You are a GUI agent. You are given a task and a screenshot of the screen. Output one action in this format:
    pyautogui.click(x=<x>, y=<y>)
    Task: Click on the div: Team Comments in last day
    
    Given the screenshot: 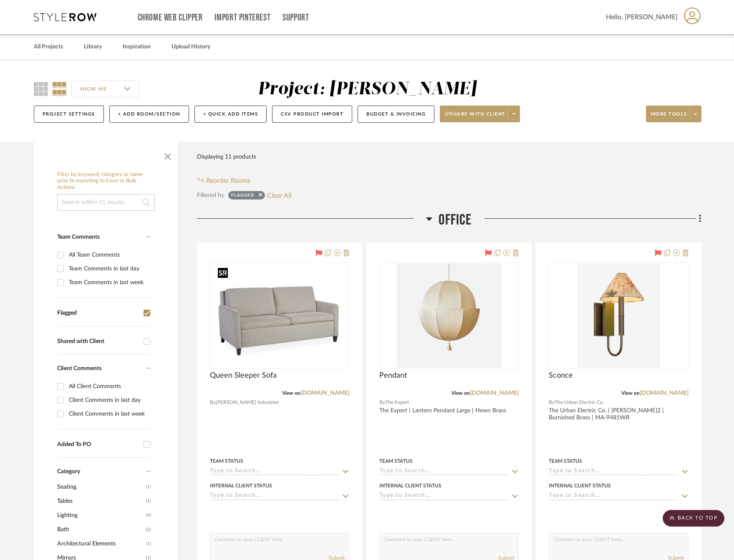 What is the action you would take?
    pyautogui.click(x=109, y=268)
    